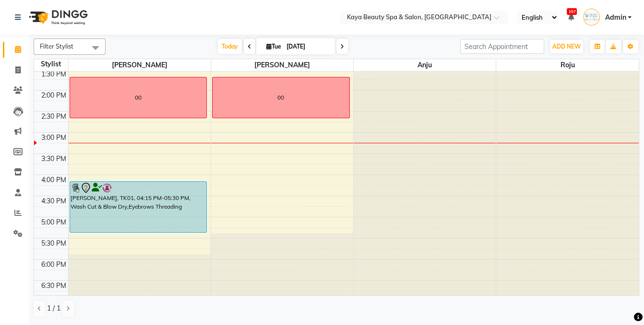 This screenshot has width=644, height=325. What do you see at coordinates (572, 11) in the screenshot?
I see `span: 107` at bounding box center [572, 11].